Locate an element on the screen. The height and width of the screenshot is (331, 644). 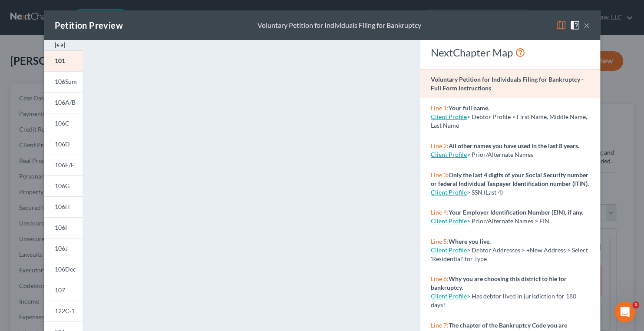
span: > Debtor Profile > First Name, Middle Name, Last Name is located at coordinates (509, 120).